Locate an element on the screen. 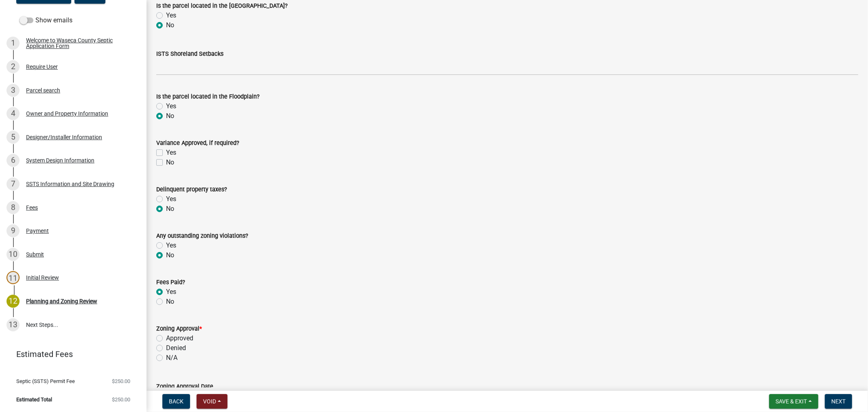 The width and height of the screenshot is (868, 412). div: 5 is located at coordinates (13, 137).